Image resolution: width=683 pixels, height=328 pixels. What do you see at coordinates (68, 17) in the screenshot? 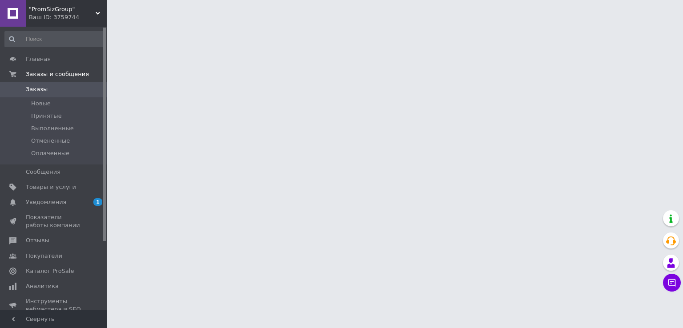
I see `div: Ваш ID: 3759744` at bounding box center [68, 17].